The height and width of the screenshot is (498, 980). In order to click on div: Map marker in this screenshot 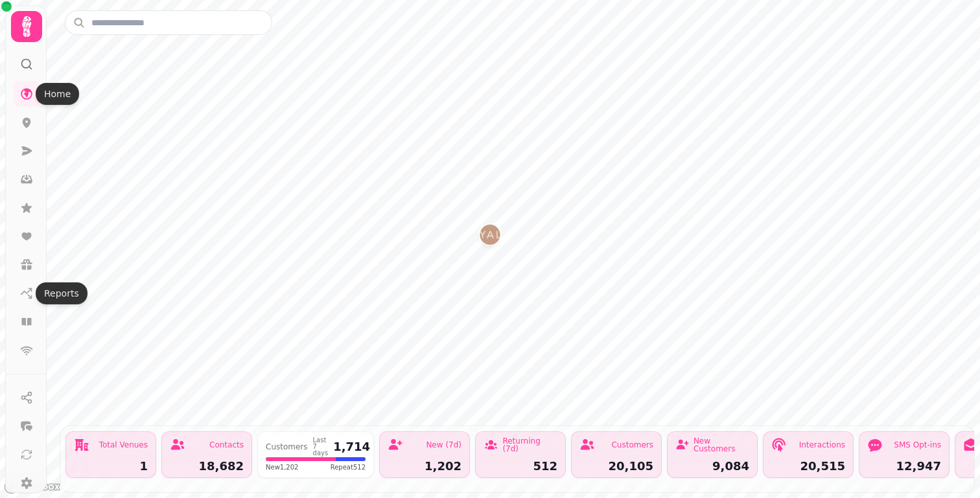, I will do `click(490, 237)`.